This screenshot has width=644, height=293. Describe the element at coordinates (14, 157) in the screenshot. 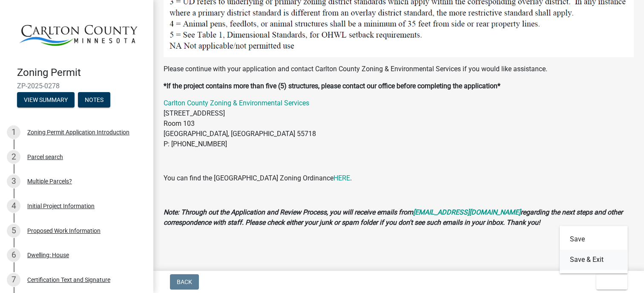

I see `div: 2` at that location.